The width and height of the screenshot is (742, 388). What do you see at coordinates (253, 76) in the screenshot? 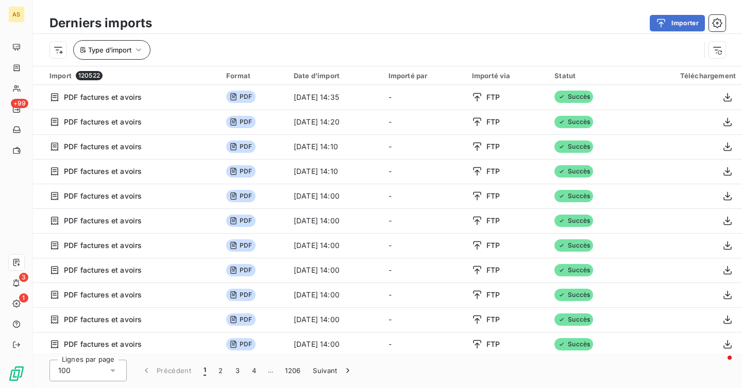
I see `div: Format` at bounding box center [253, 76].